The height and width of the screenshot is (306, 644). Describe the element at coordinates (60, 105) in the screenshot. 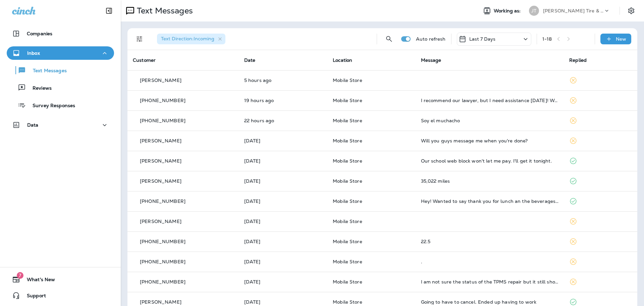

I see `button: Survey Responses` at that location.